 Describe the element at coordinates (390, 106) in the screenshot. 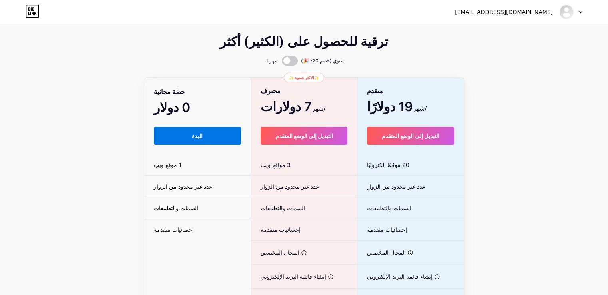

I see `font: 19 دولارًا` at that location.